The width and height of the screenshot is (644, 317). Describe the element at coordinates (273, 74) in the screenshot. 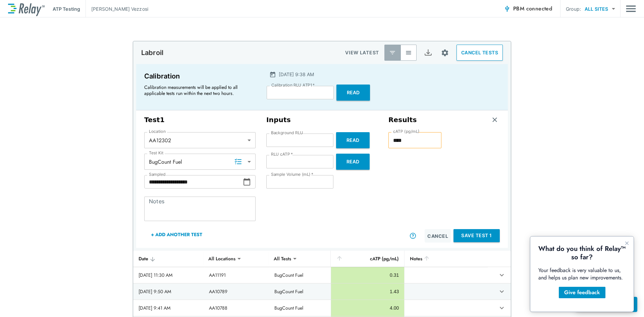

I see `img: Calender Icon` at that location.